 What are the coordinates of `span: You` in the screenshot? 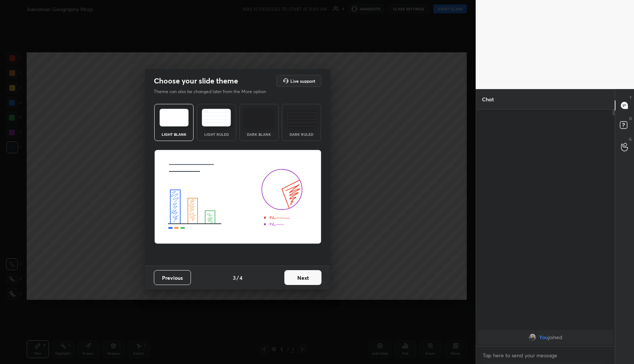 It's located at (544, 337).